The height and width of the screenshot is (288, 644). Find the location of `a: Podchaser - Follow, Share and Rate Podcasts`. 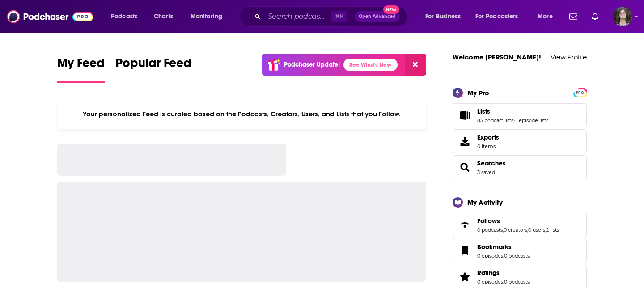

a: Podchaser - Follow, Share and Rate Podcasts is located at coordinates (50, 17).